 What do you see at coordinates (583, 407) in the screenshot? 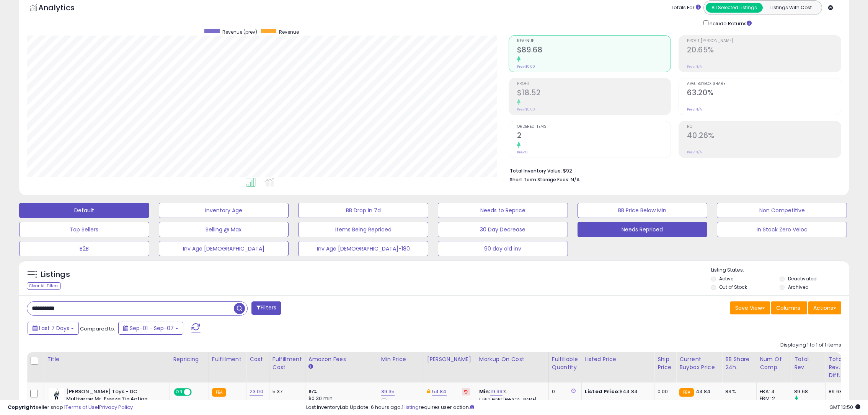
I see `div: Last InventoryLab Update: 6 hours ago, requires user action.` at bounding box center [583, 407].